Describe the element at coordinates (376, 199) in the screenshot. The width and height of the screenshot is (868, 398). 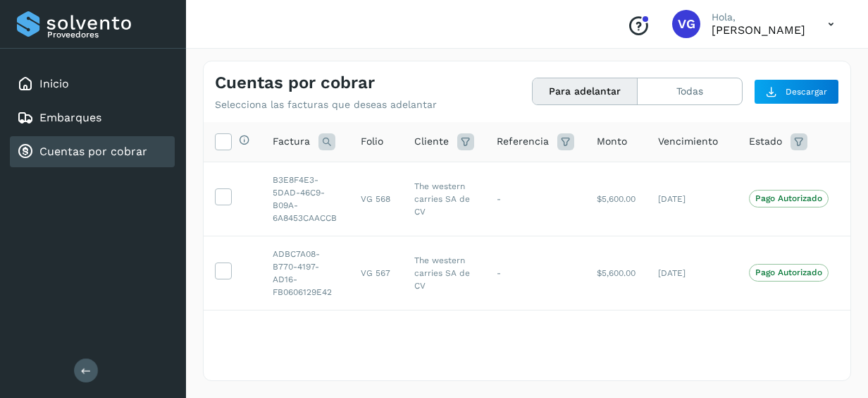
I see `td: VG 568` at that location.